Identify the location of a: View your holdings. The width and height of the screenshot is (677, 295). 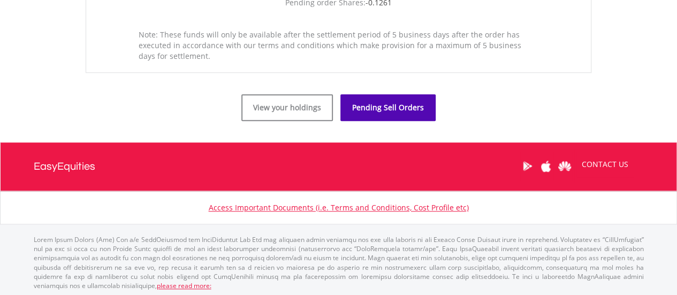
(287, 108).